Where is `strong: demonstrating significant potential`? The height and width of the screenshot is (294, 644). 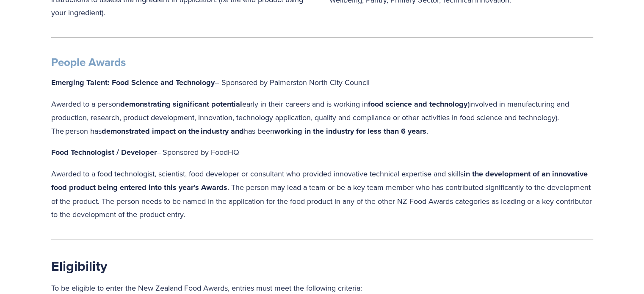 strong: demonstrating significant potential is located at coordinates (181, 104).